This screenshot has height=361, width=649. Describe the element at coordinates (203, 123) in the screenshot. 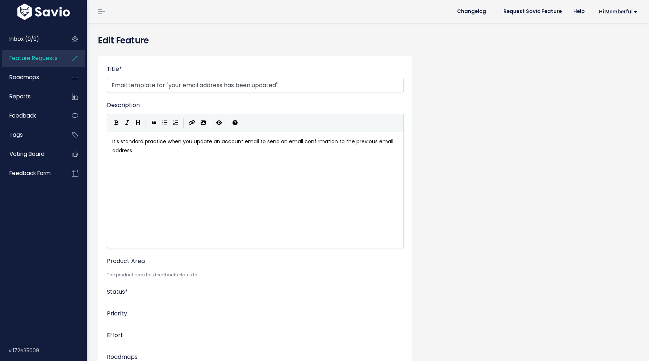

I see `button: Import an image` at that location.